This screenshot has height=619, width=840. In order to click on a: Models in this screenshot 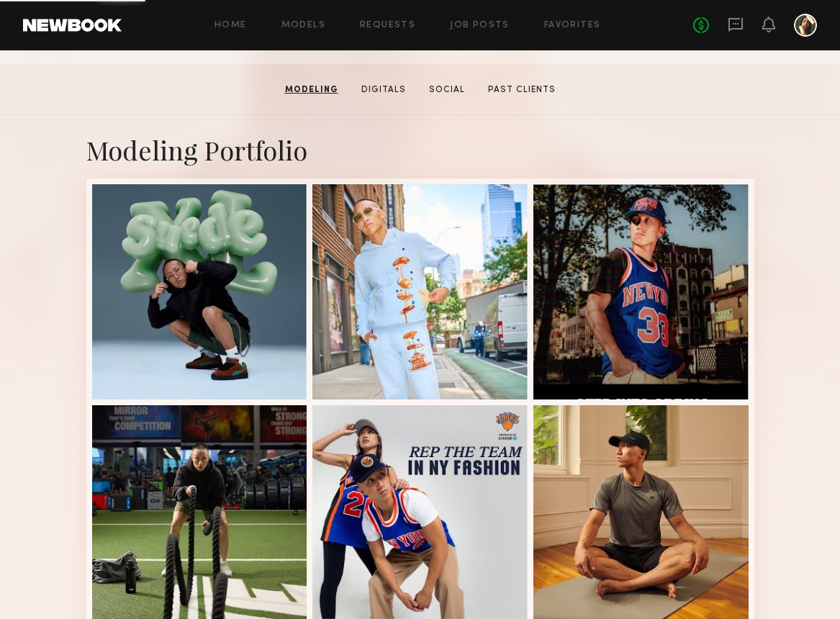, I will do `click(303, 25)`.